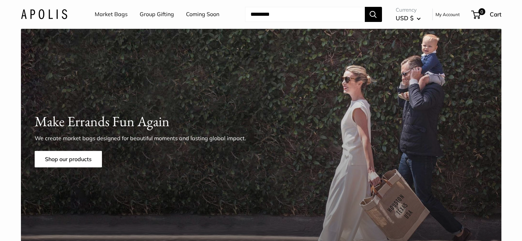  What do you see at coordinates (203, 14) in the screenshot?
I see `a: Coming Soon` at bounding box center [203, 14].